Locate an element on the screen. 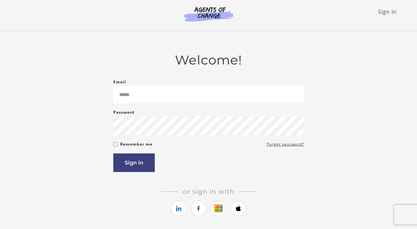 Image resolution: width=417 pixels, height=229 pixels. label: Password is located at coordinates (124, 113).